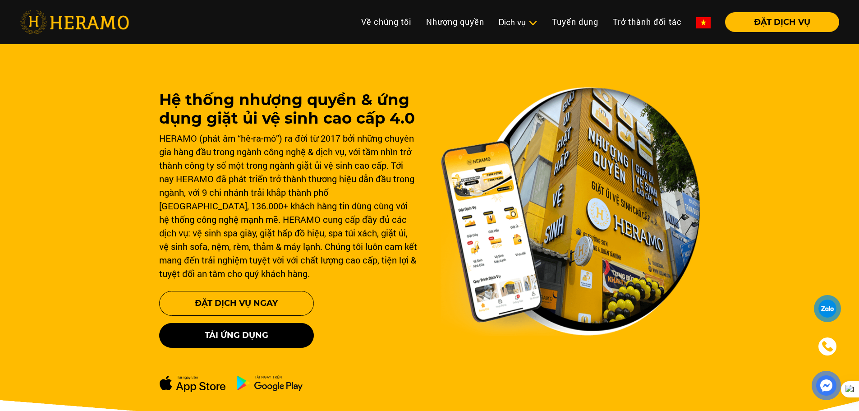 This screenshot has width=859, height=411. What do you see at coordinates (289, 109) in the screenshot?
I see `h1: Hệ thống nhượng quyền & ứng dụng giặt ủi vệ sinh cao cấp 4.0` at bounding box center [289, 109].